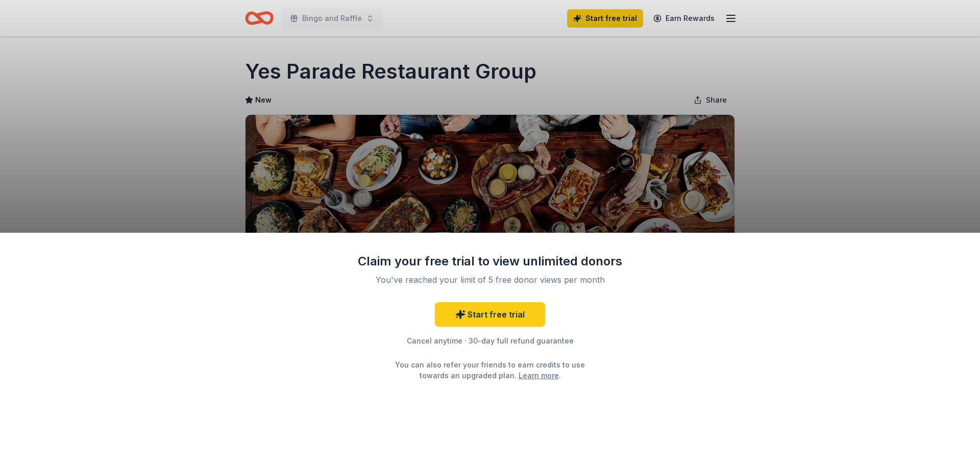 This screenshot has height=465, width=980. I want to click on a: Start free trial, so click(490, 314).